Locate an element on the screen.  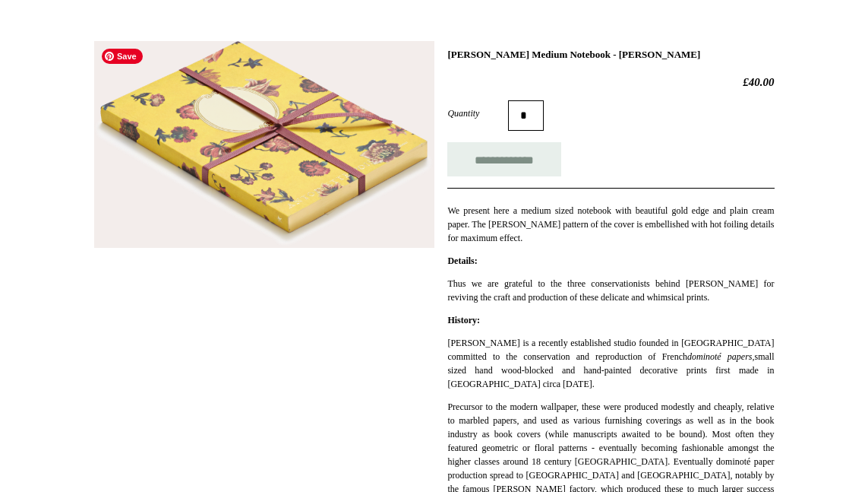
label: Quantity is located at coordinates (478, 113).